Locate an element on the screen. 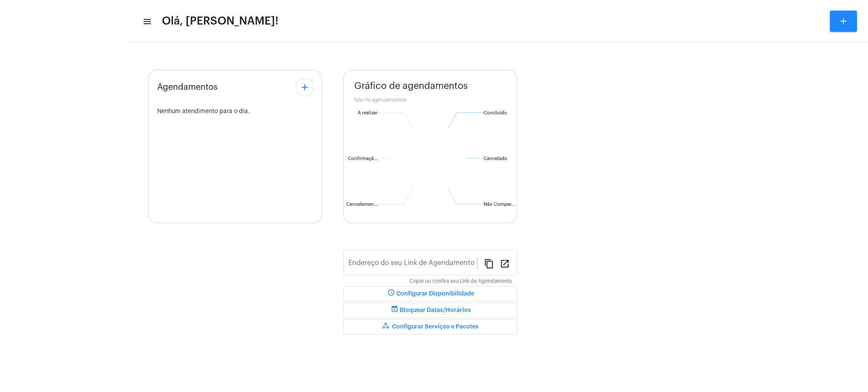  div: Nenhum atendimento para o dia. is located at coordinates (235, 112).